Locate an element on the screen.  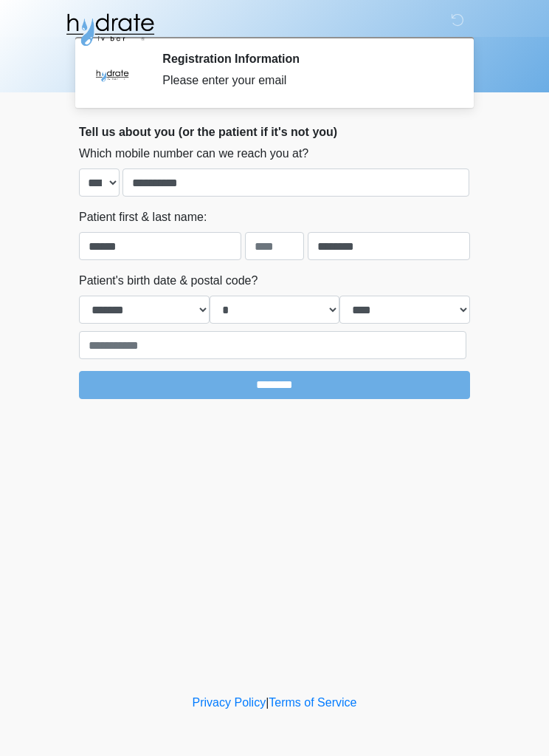
a: Privacy Policy is located at coordinates (229, 702).